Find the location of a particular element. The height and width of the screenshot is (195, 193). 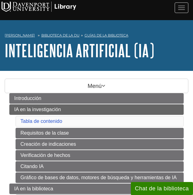

button: Chat de la biblioteca is located at coordinates (162, 189).